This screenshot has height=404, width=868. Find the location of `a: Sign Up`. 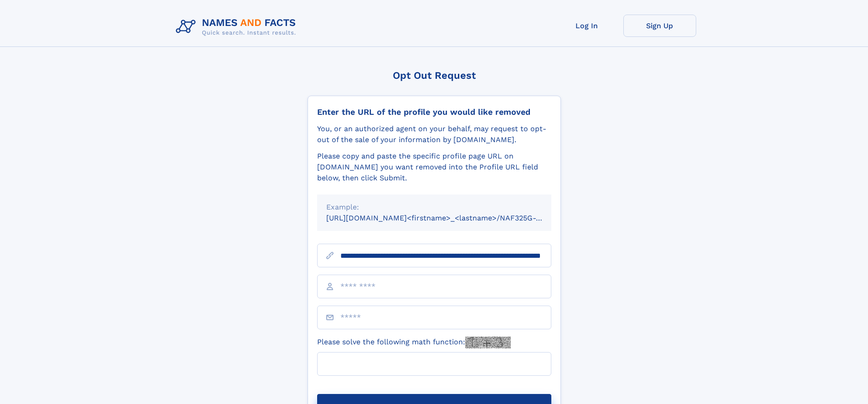

a: Sign Up is located at coordinates (659, 25).